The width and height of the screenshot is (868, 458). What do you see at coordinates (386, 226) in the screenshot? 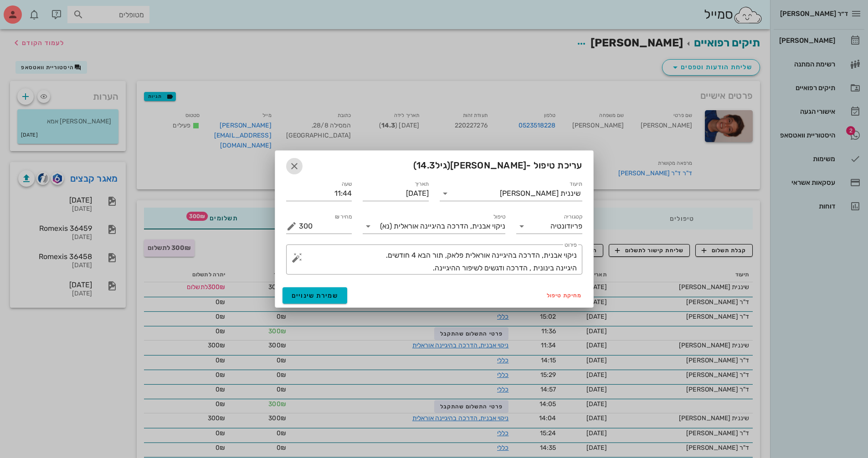
I see `span: (נא)` at bounding box center [386, 226].